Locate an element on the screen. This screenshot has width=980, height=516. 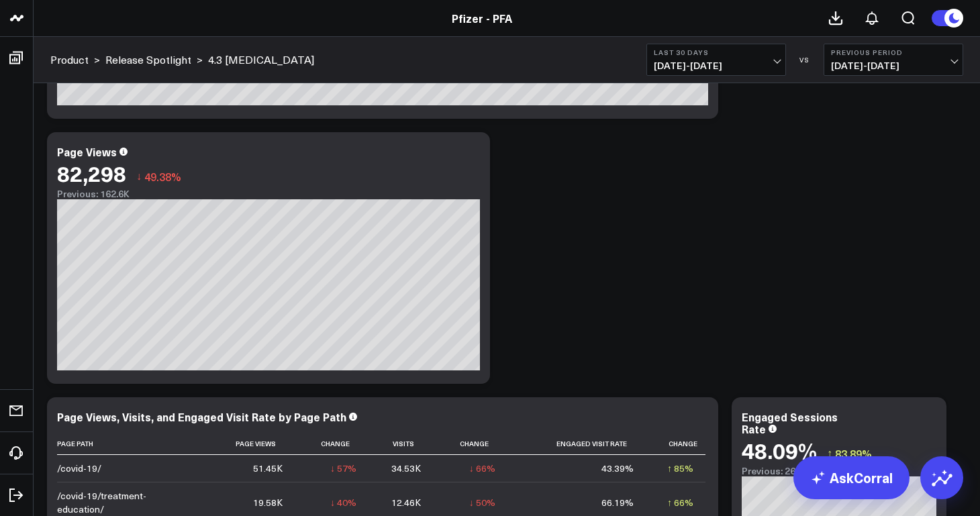
div: 34.53K is located at coordinates (406, 468).